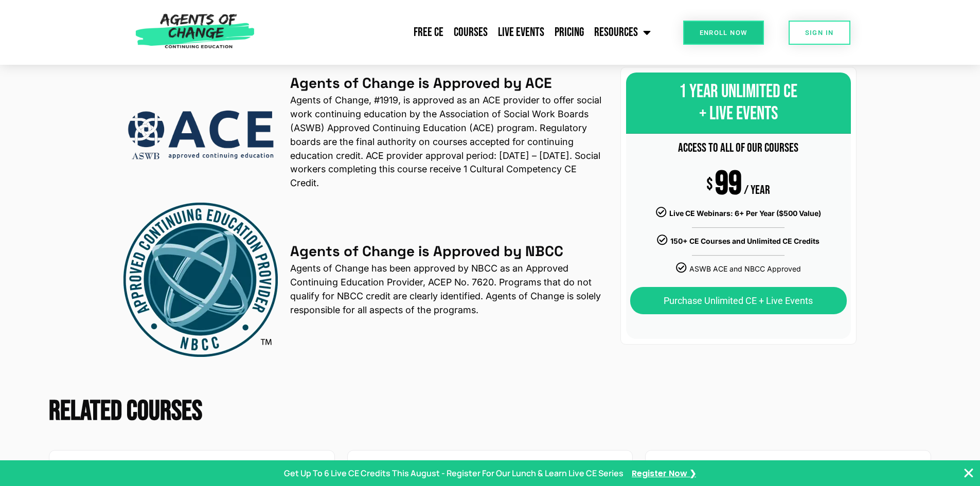 Image resolution: width=980 pixels, height=486 pixels. What do you see at coordinates (490, 412) in the screenshot?
I see `h2: Related Courses` at bounding box center [490, 412].